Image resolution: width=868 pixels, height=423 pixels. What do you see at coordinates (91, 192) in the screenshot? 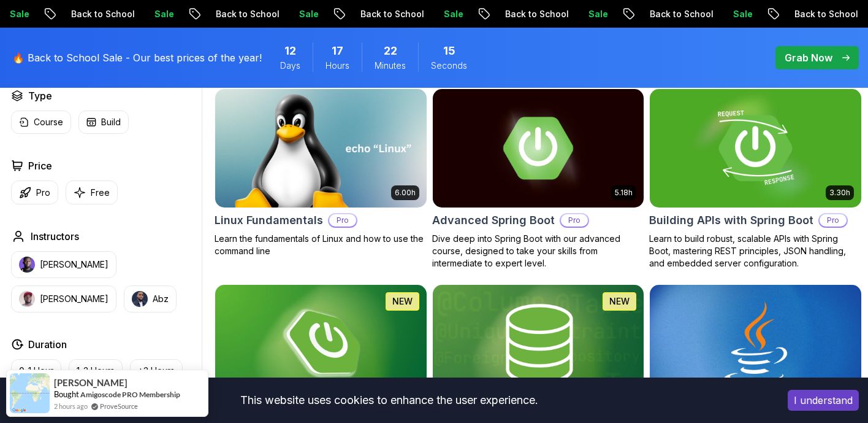
I see `button: Free` at bounding box center [91, 192].